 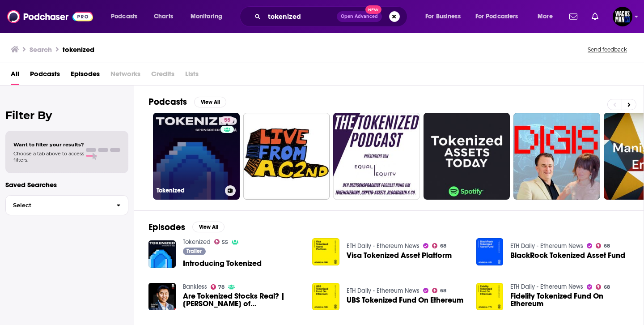 I want to click on a: Tokenized, so click(x=197, y=242).